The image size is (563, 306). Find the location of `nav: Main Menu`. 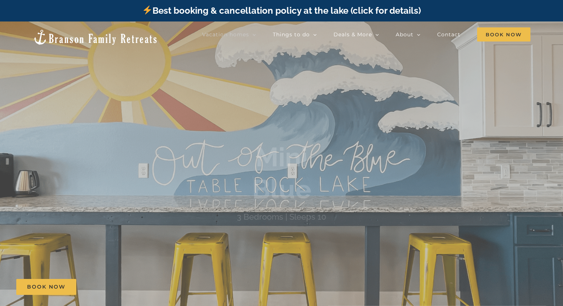

nav: Main Menu is located at coordinates (366, 34).